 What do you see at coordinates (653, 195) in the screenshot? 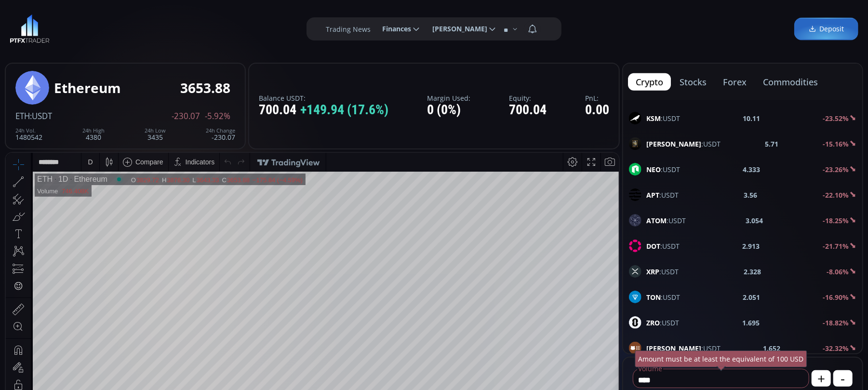
I see `b: APT` at bounding box center [653, 195].